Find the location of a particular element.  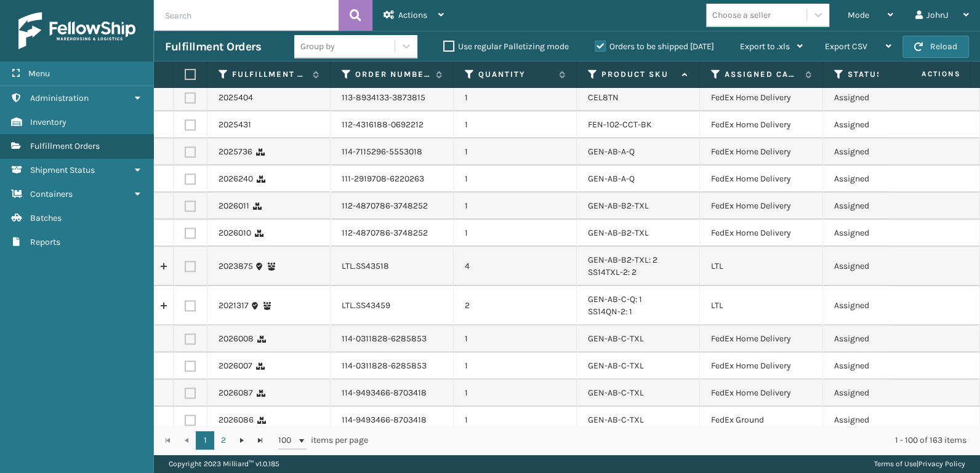

a: Go to the next page is located at coordinates (242, 440).